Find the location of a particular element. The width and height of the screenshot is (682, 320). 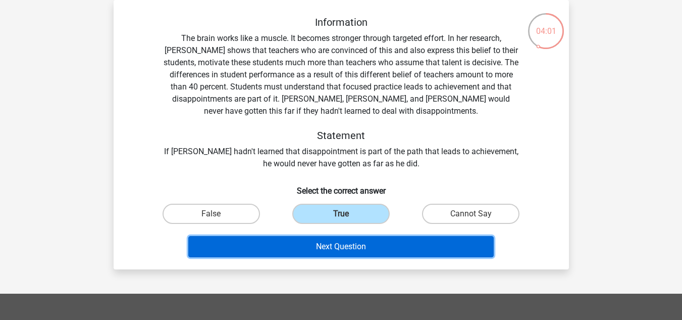

h5: Statement is located at coordinates (341, 135).